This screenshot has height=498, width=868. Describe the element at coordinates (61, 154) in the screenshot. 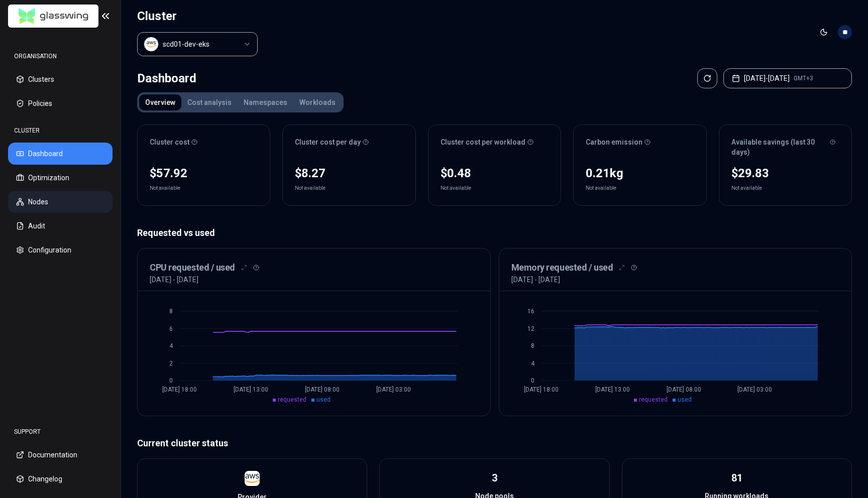

I see `button: Dashboard` at that location.